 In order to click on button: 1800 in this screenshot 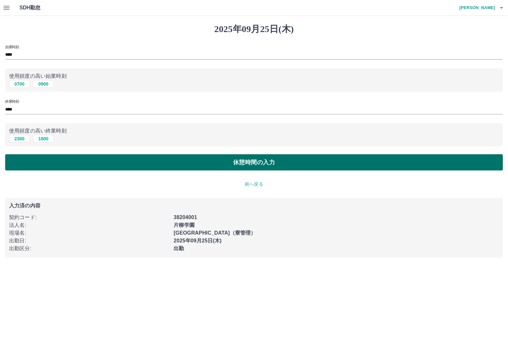, I will do `click(43, 139)`.